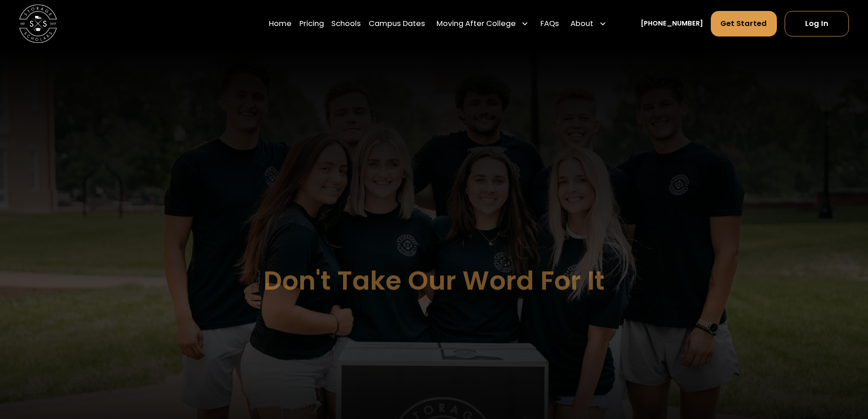 The width and height of the screenshot is (868, 419). Describe the element at coordinates (38, 23) in the screenshot. I see `a: home` at that location.